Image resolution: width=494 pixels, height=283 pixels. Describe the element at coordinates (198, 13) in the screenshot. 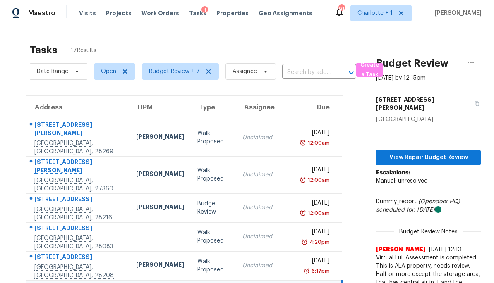

I see `span: Tasks` at that location.